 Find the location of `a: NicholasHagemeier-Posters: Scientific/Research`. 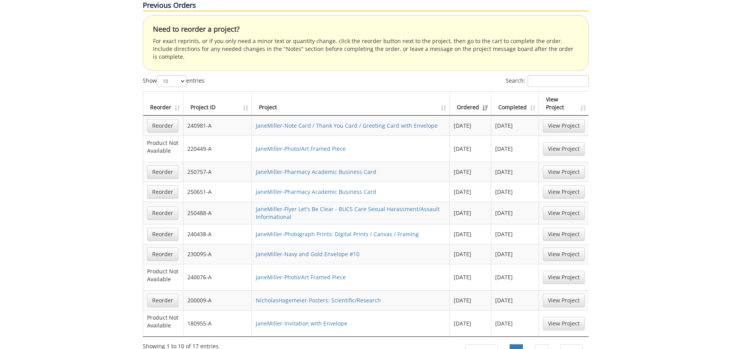

a: NicholasHagemeier-Posters: Scientific/Research is located at coordinates (319, 300).